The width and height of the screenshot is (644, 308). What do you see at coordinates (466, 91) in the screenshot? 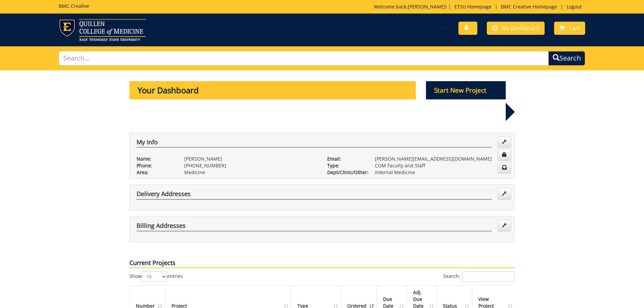
I see `a: Start New Project` at bounding box center [466, 91].